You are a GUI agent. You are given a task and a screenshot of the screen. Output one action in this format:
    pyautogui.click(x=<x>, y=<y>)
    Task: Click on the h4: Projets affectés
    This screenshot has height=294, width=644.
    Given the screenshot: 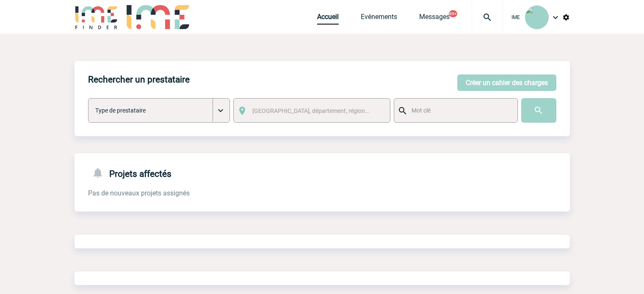 What is the action you would take?
    pyautogui.click(x=129, y=172)
    